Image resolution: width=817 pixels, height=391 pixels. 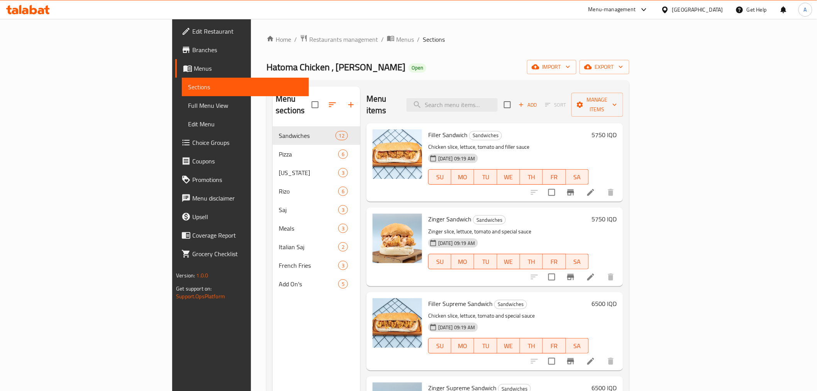 I want to click on span: Sections, so click(x=245, y=87).